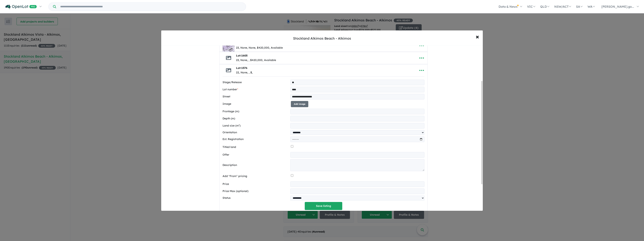 The image size is (644, 241). What do you see at coordinates (256, 104) in the screenshot?
I see `label: Image` at bounding box center [256, 104].